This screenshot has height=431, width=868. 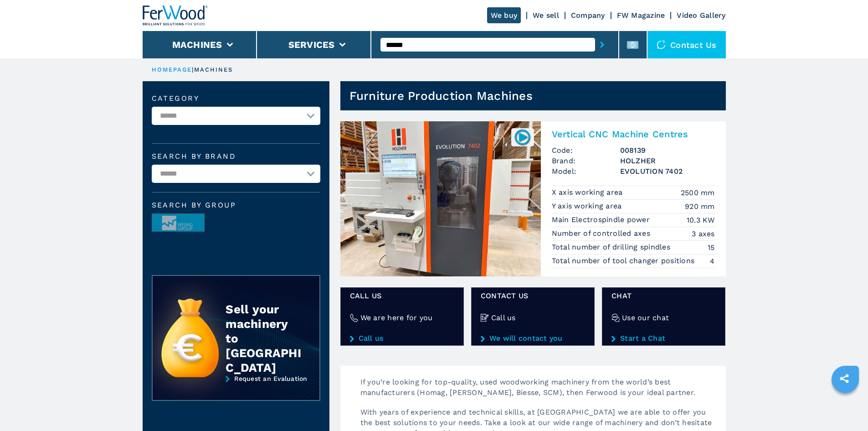 I want to click on img: Vertical CNC Machine Centres HOLZHER EVOLUTION 7402, so click(x=441, y=199).